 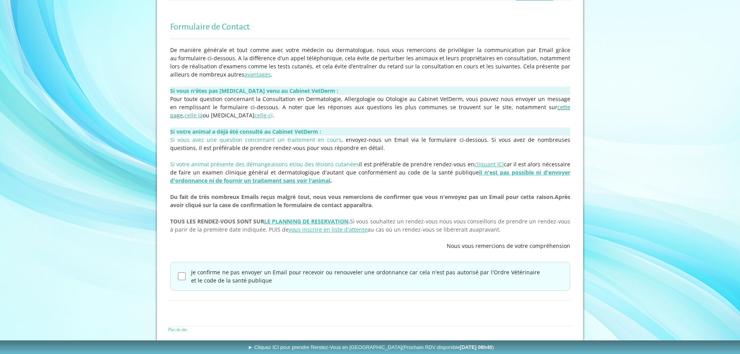 What do you see at coordinates (448, 347) in the screenshot?
I see `span: (Prochain RDV disponible )` at bounding box center [448, 347].